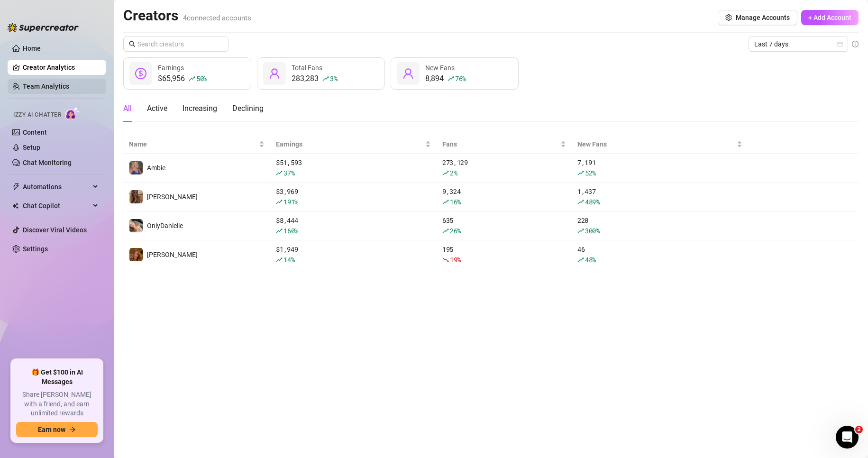 The height and width of the screenshot is (458, 868). What do you see at coordinates (201, 78) in the screenshot?
I see `span: 50 %` at bounding box center [201, 78].